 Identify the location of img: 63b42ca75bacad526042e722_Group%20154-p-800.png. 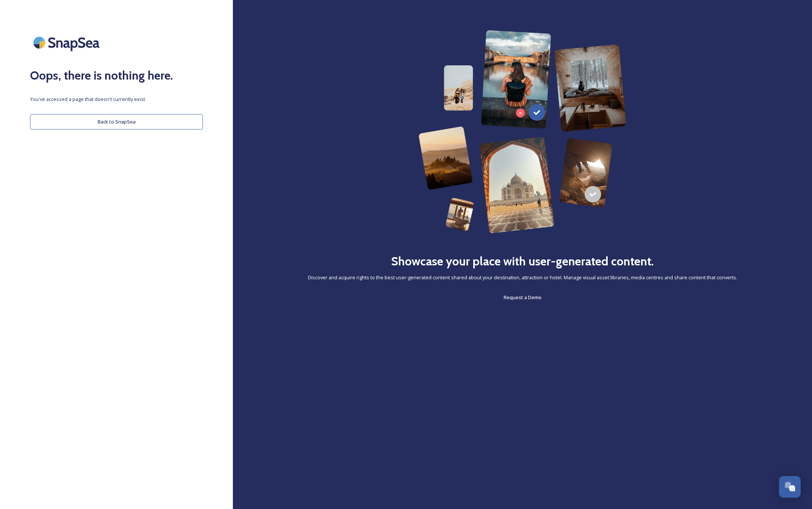
(522, 132).